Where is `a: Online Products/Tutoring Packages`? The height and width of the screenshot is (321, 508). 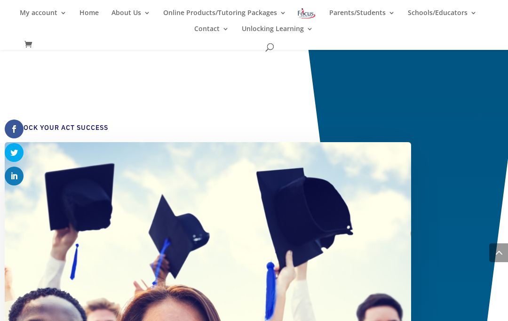 a: Online Products/Tutoring Packages is located at coordinates (225, 17).